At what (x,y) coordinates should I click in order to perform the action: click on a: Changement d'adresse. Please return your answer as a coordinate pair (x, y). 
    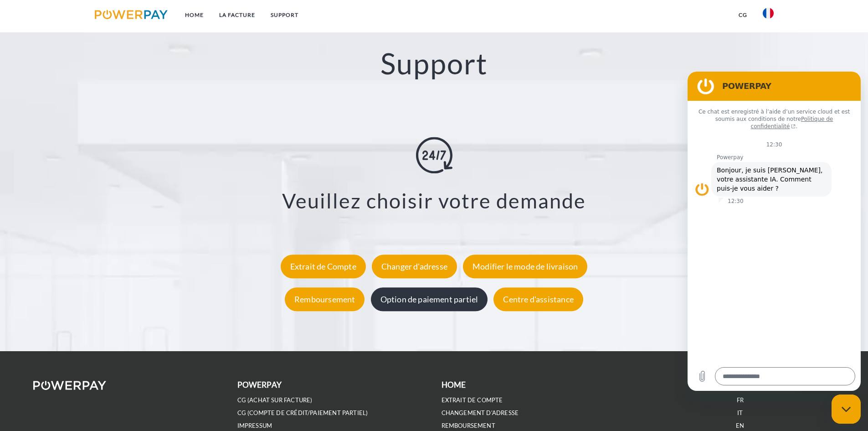
    Looking at the image, I should click on (480, 413).